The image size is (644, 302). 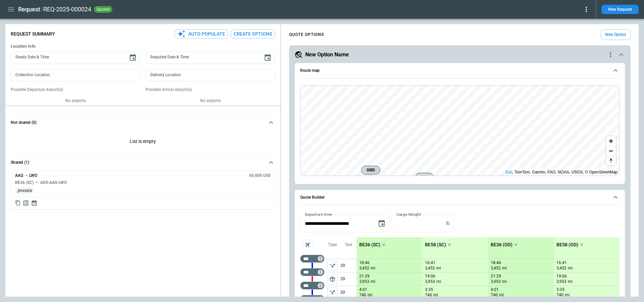 I want to click on h6: ADS-AAQ-LWO, so click(x=53, y=183).